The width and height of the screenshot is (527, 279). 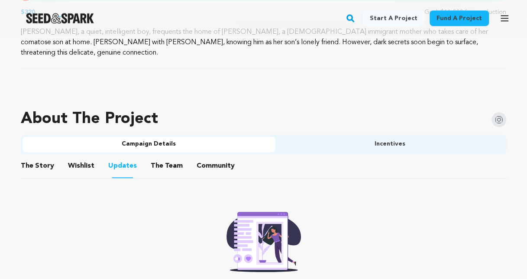 What do you see at coordinates (89, 119) in the screenshot?
I see `h1: About The Project` at bounding box center [89, 119].